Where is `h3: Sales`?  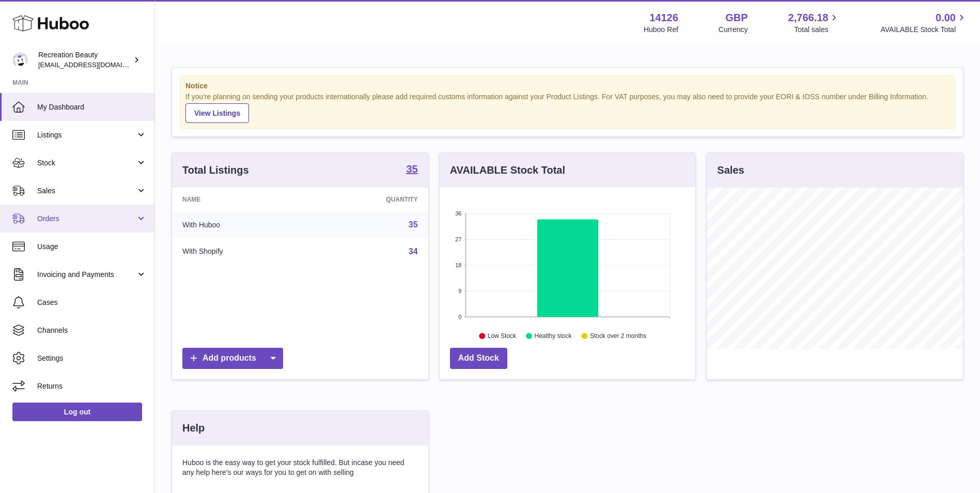 h3: Sales is located at coordinates (730, 170).